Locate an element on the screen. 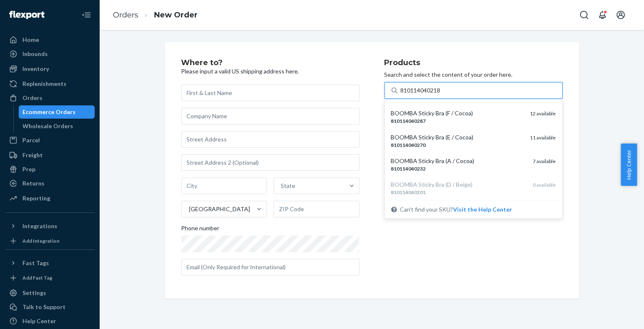  input: ZIP Code is located at coordinates (316, 209).